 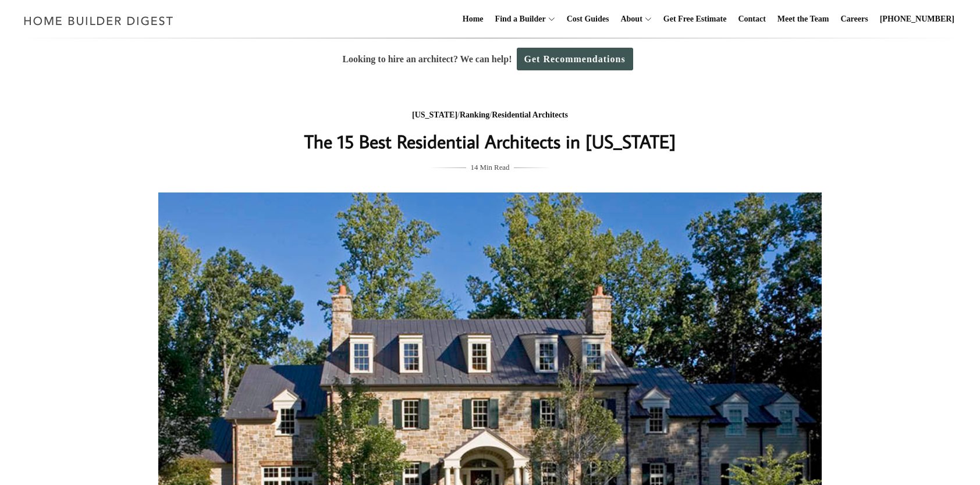 I want to click on a: Careers, so click(x=854, y=19).